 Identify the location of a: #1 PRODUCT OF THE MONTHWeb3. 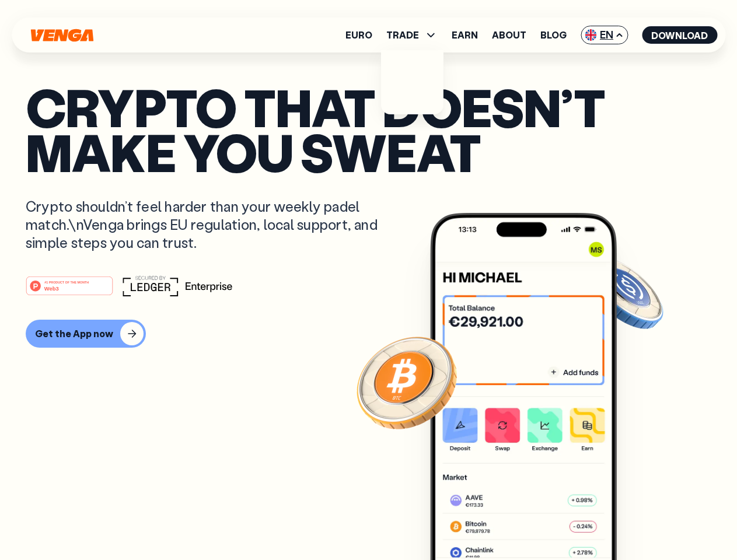
(69, 290).